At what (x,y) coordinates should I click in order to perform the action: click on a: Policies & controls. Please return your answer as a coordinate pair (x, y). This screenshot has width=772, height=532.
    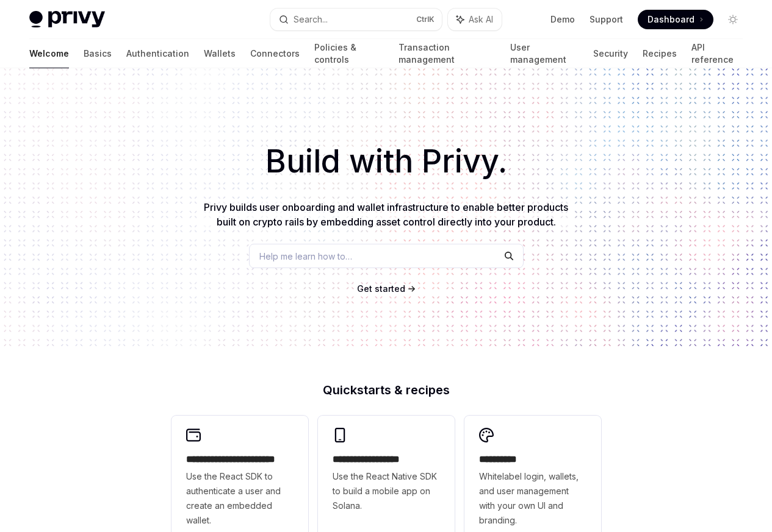
    Looking at the image, I should click on (349, 54).